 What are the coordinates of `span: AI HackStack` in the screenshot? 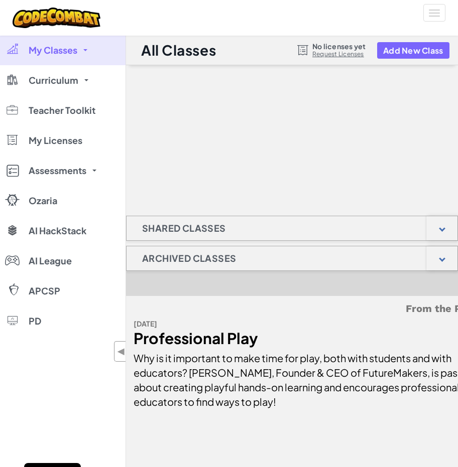 It's located at (57, 231).